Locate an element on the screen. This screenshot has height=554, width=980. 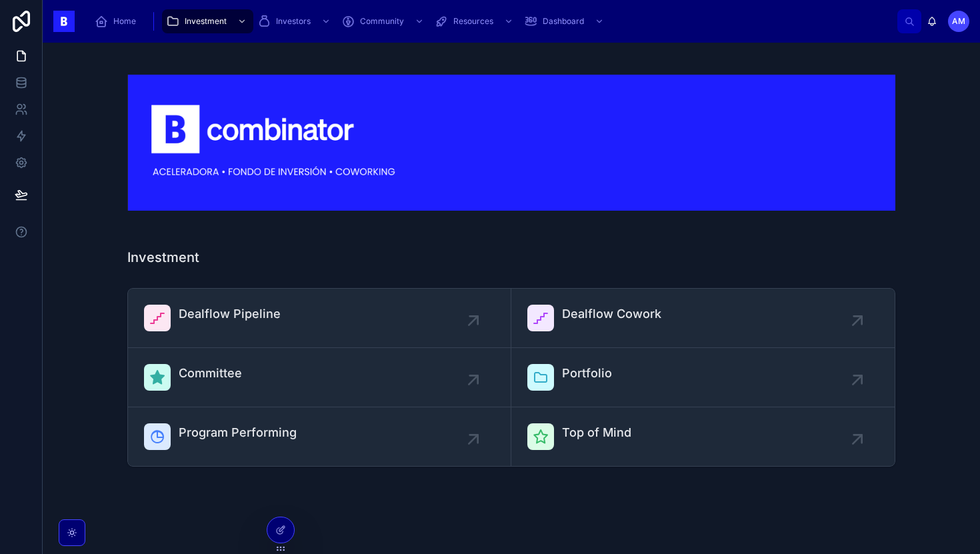
img: App logo is located at coordinates (64, 22).